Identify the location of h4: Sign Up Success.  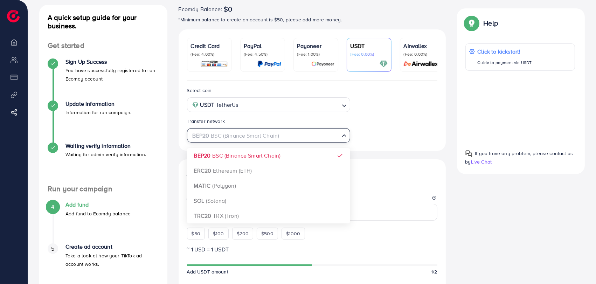
(112, 62).